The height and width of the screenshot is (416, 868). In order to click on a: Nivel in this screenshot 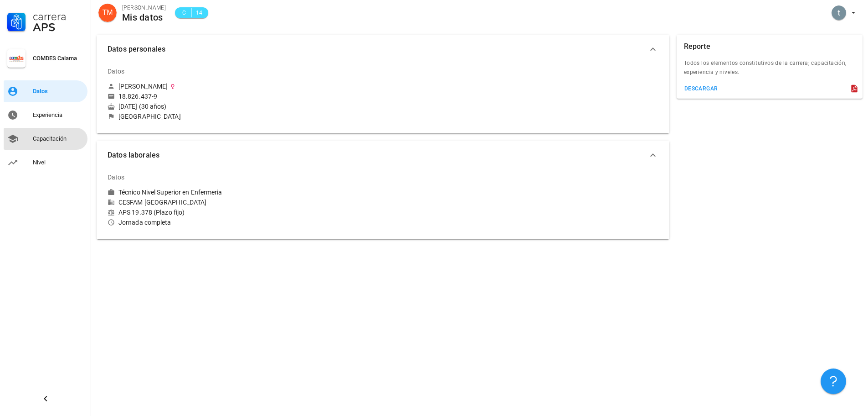, I will do `click(46, 163)`.